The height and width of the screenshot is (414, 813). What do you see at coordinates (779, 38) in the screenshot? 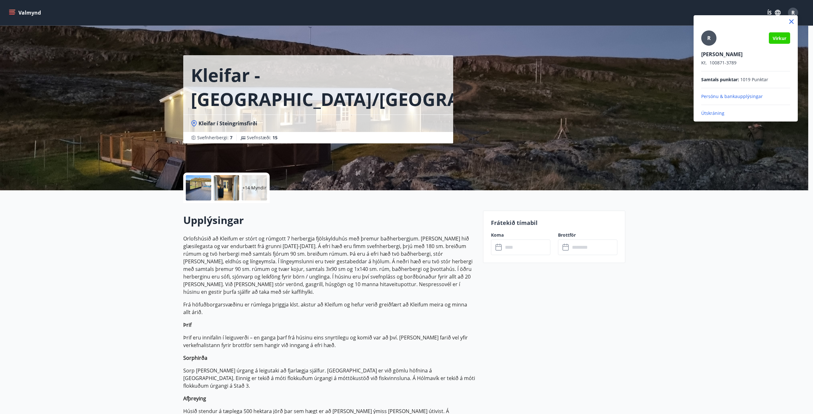
I see `span: Virkur` at bounding box center [779, 38].